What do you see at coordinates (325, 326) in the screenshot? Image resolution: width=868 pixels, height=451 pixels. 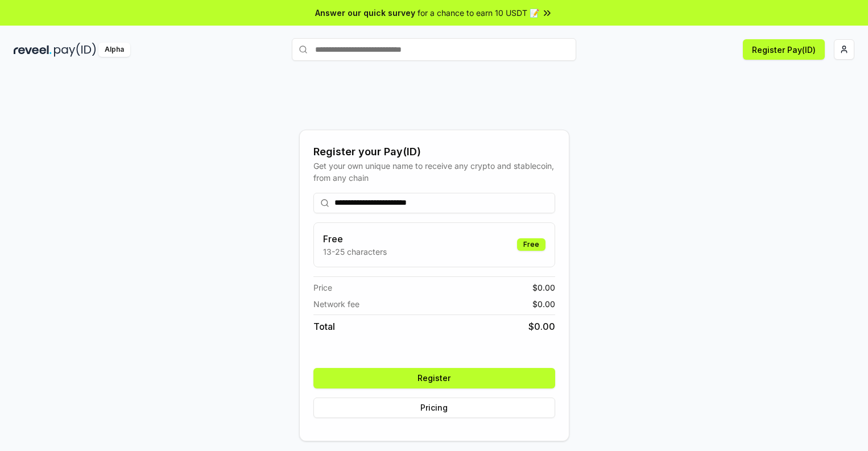 I see `span: Total` at bounding box center [325, 326].